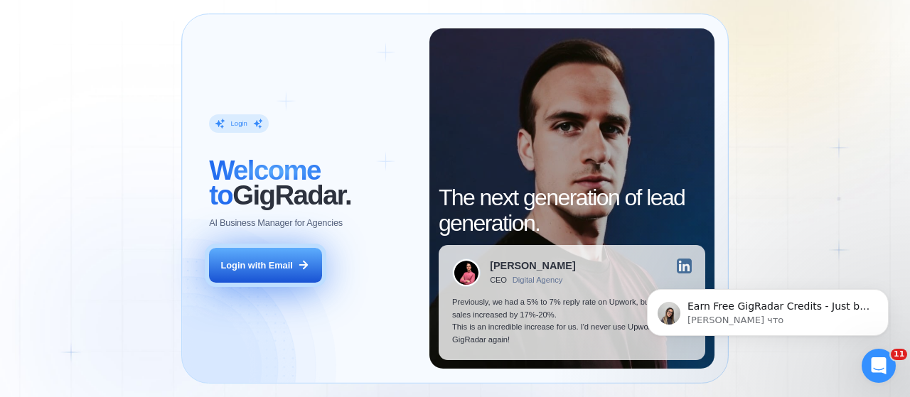 The height and width of the screenshot is (397, 910). Describe the element at coordinates (257, 266) in the screenshot. I see `div: Login with Email` at that location.